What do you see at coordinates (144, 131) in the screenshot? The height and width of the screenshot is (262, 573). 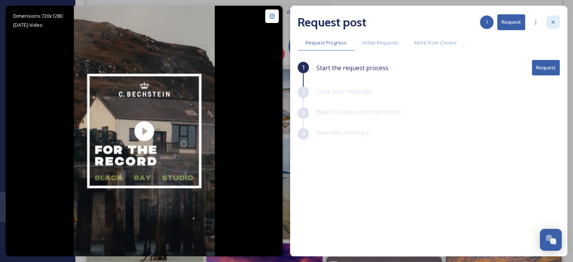 I see `img: thumbnail` at bounding box center [144, 131].